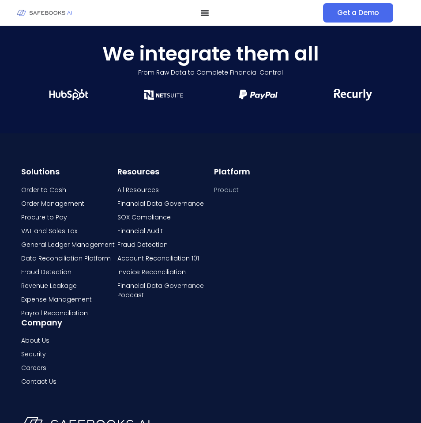  What do you see at coordinates (258, 94) in the screenshot?
I see `img: Financial Data Governance 20` at bounding box center [258, 94].